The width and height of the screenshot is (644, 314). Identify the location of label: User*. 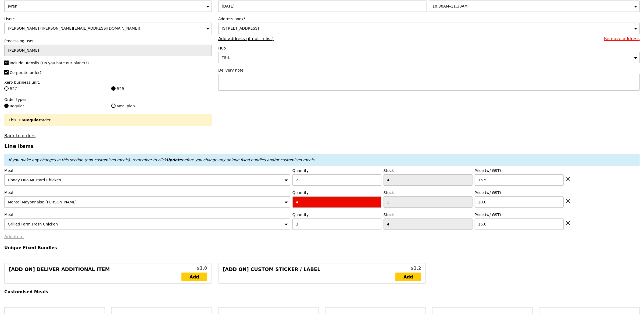
(108, 18).